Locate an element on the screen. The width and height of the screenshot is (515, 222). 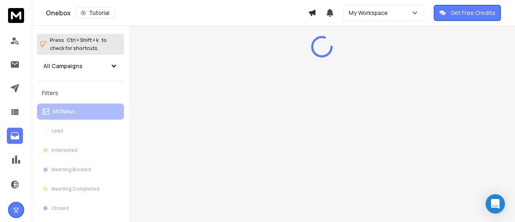
button: All Campaigns is located at coordinates (80, 66).